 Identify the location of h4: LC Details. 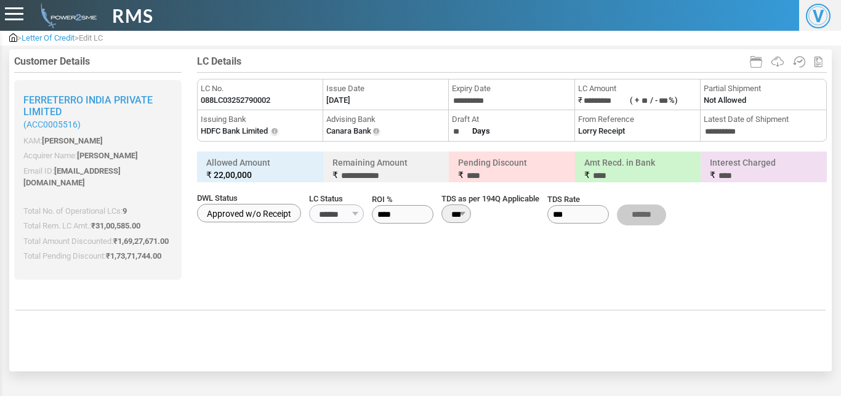
(512, 61).